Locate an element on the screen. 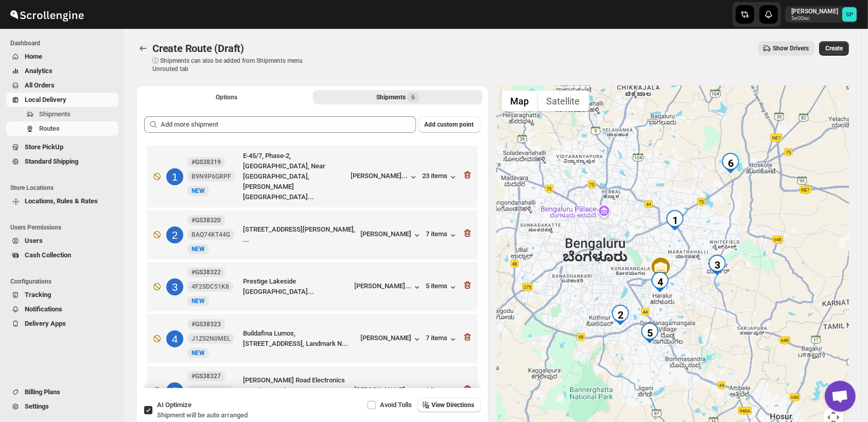 The width and height of the screenshot is (868, 422). span: AI Optimize is located at coordinates (174, 405).